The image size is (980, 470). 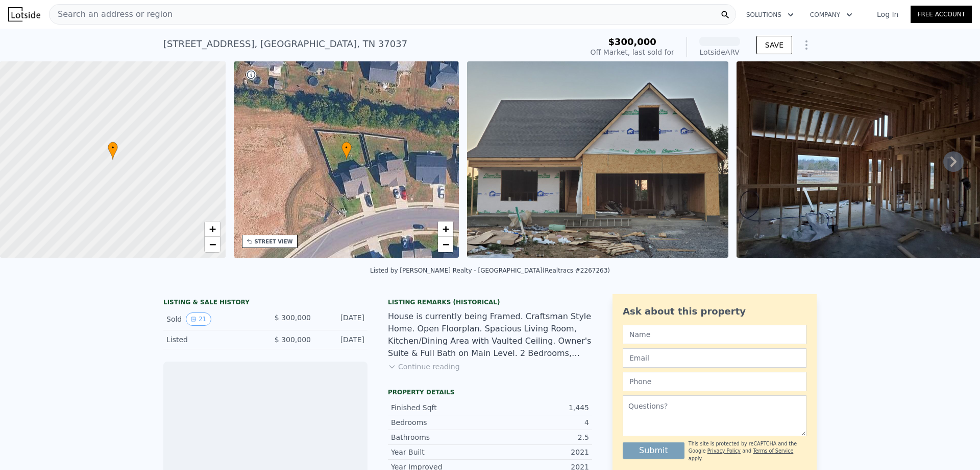 I want to click on div: Bathrooms, so click(x=441, y=437).